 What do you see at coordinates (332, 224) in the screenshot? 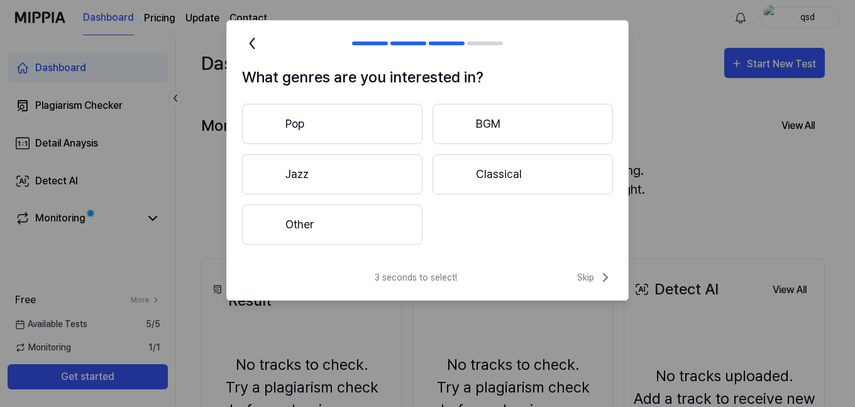
I see `button: Other` at bounding box center [332, 224].